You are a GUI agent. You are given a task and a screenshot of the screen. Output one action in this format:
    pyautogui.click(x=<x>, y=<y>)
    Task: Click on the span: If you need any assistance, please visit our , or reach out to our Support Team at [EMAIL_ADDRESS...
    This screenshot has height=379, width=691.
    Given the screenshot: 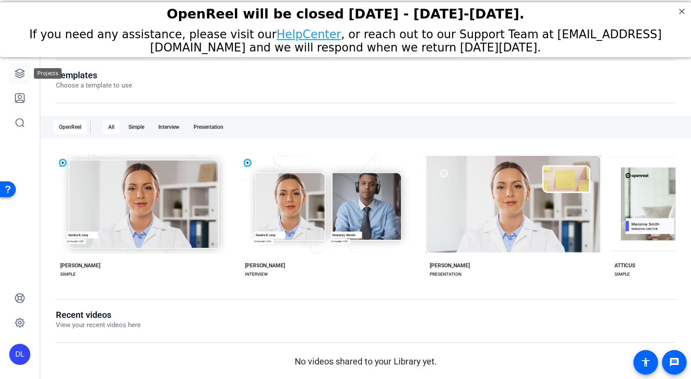 What is the action you would take?
    pyautogui.click(x=346, y=39)
    